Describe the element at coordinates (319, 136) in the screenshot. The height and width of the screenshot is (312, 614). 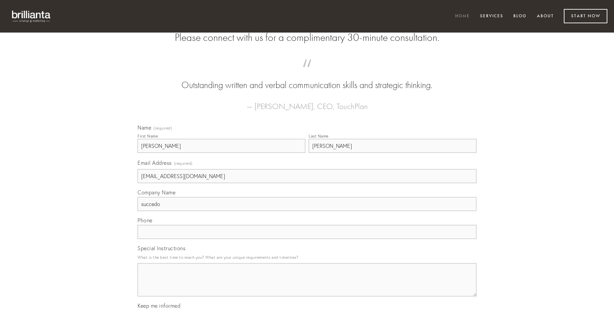
I see `div: Last Name` at that location.